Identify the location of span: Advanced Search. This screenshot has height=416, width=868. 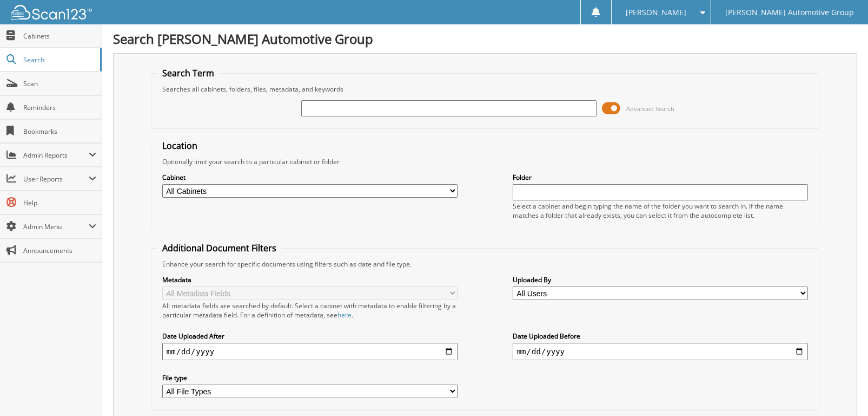
(650, 108).